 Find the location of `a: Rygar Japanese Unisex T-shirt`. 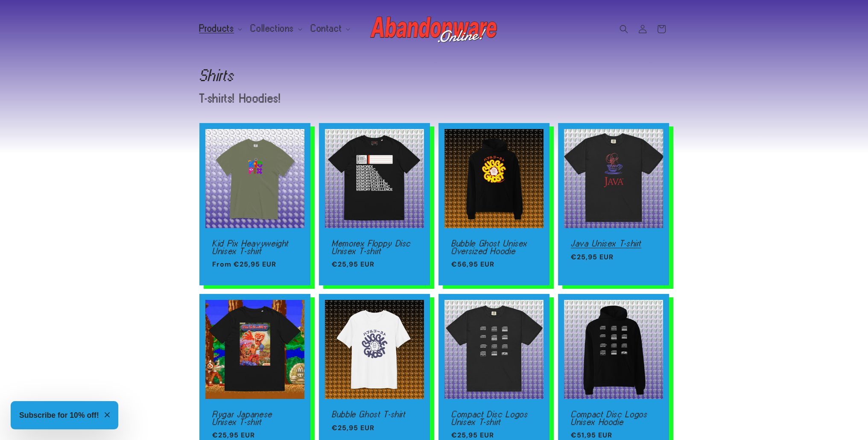

a: Rygar Japanese Unisex T-shirt is located at coordinates (255, 418).